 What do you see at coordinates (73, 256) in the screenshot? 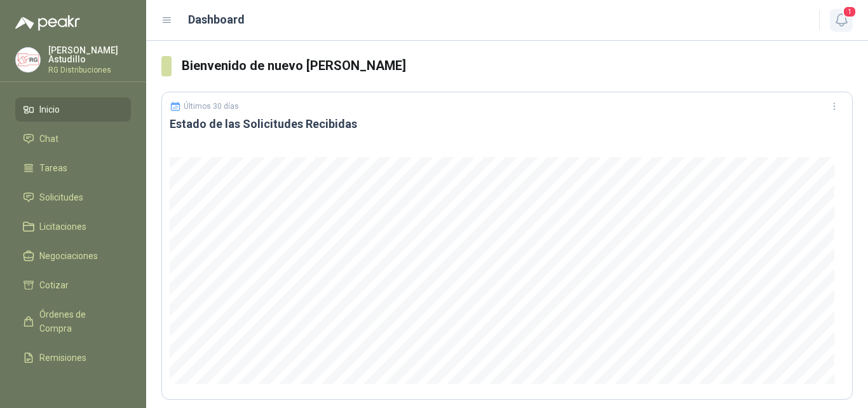
I see `a: Negociaciones` at bounding box center [73, 256].